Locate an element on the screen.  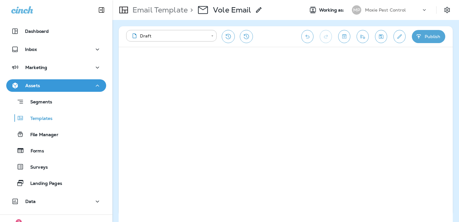
p: Data is located at coordinates (31, 202).